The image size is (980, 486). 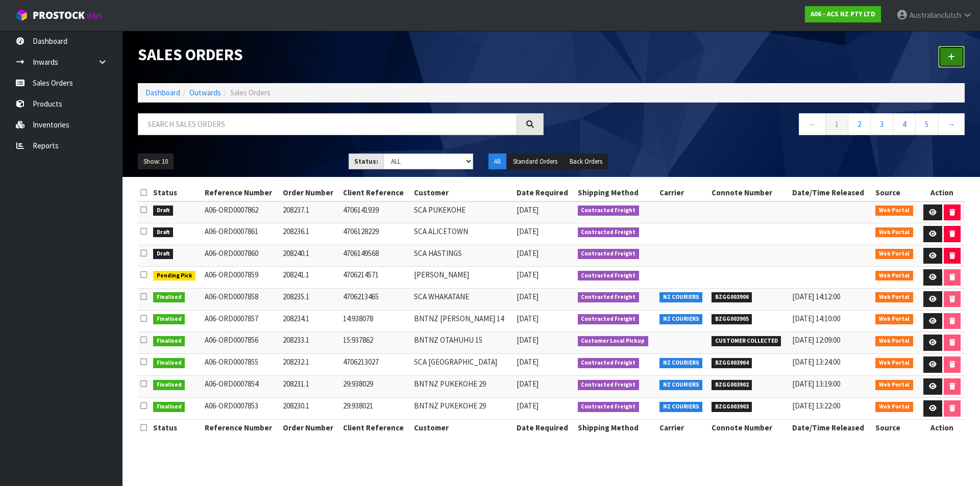 I want to click on button: All, so click(x=497, y=161).